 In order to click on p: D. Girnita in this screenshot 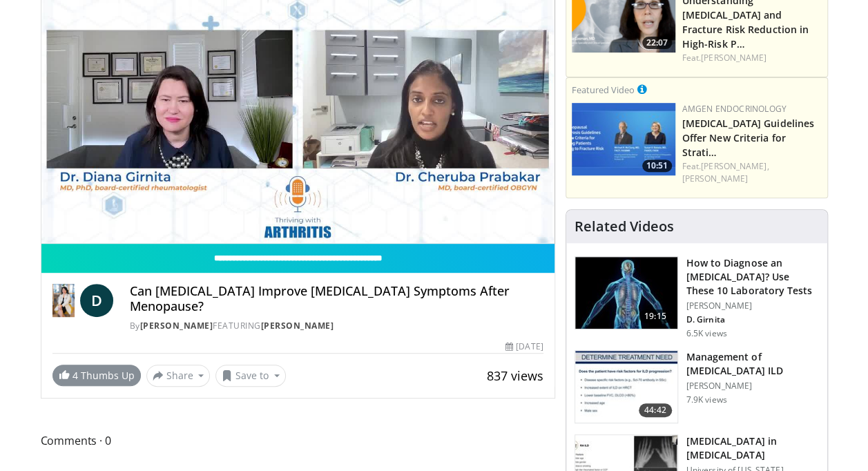, I will do `click(752, 320)`.